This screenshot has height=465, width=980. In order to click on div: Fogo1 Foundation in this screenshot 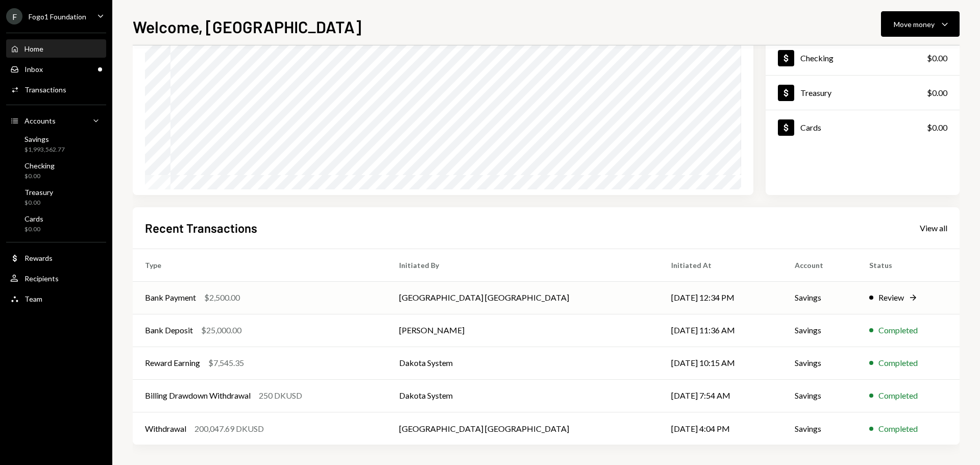, I will do `click(58, 16)`.